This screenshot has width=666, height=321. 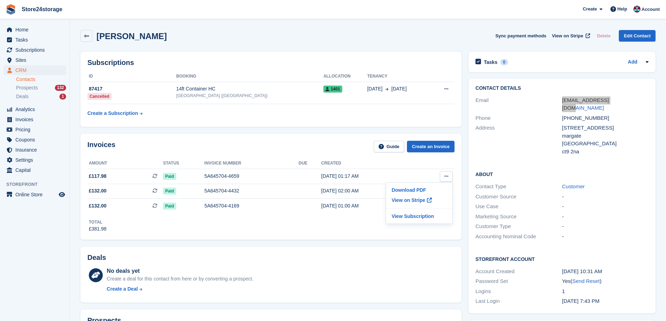 What do you see at coordinates (310, 164) in the screenshot?
I see `th: Due` at bounding box center [310, 164].